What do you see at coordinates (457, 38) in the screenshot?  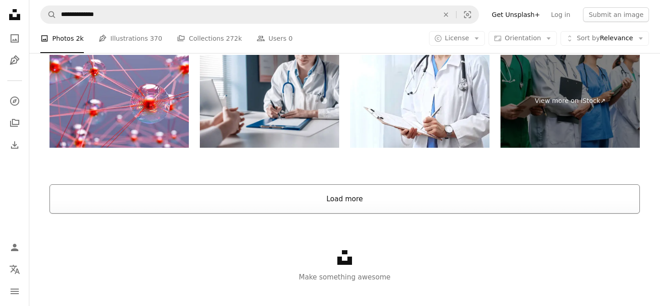 I see `button: License` at bounding box center [457, 38].